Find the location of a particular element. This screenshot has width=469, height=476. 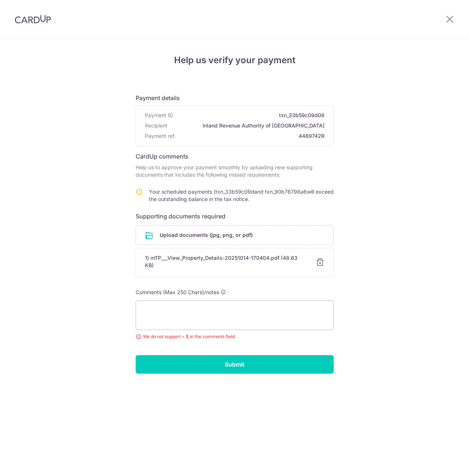

input: Submit is located at coordinates (234, 365).